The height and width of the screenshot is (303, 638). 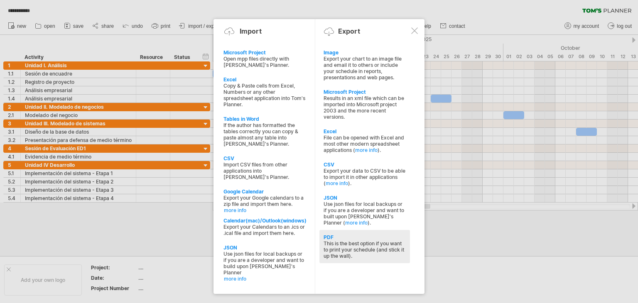 I want to click on div: Export your data to CSV to be able to import it in other applications ( )., so click(x=365, y=177).